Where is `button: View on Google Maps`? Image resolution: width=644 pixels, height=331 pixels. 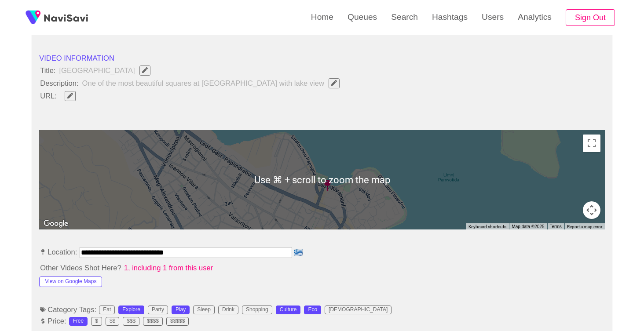
button: View on Google Maps is located at coordinates (70, 282).